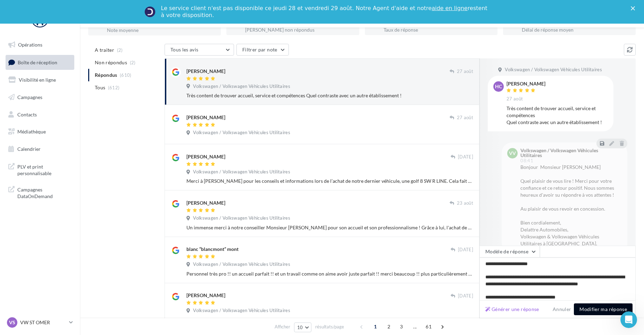  What do you see at coordinates (30, 44) in the screenshot?
I see `span: Opérations` at bounding box center [30, 44].